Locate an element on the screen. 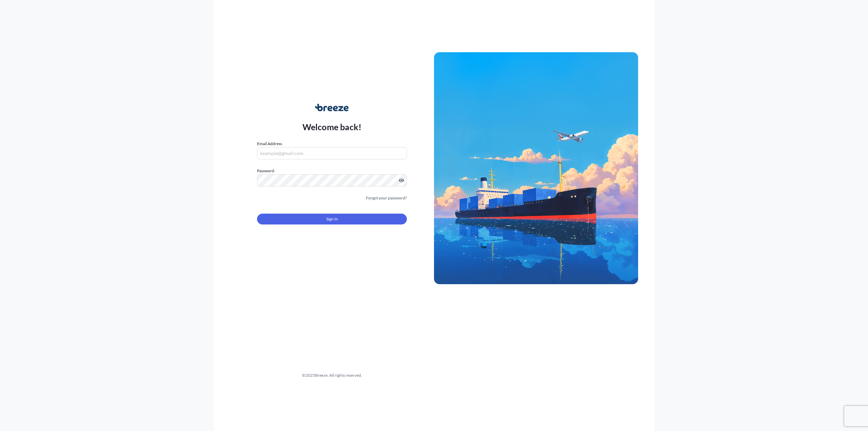  span: Sign In is located at coordinates (332, 219).